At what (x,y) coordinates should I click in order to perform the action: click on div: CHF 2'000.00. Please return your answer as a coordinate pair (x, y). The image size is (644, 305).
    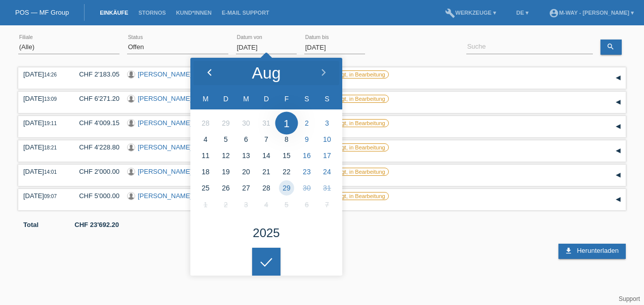
    Looking at the image, I should click on (96, 171).